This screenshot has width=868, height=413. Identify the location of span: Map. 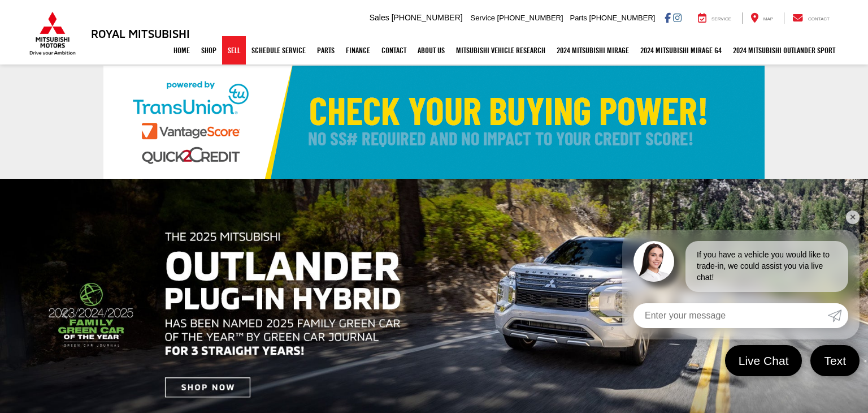
(768, 18).